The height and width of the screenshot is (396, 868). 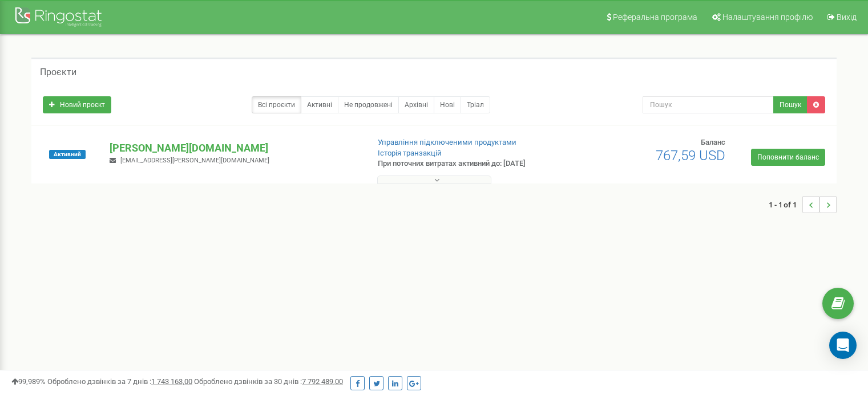 What do you see at coordinates (77, 105) in the screenshot?
I see `a: Новий проєкт` at bounding box center [77, 105].